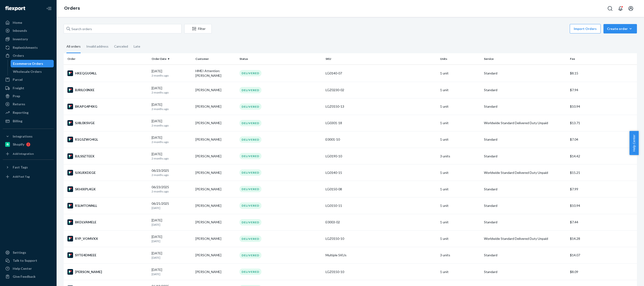 The width and height of the screenshot is (644, 286). What do you see at coordinates (381, 156) in the screenshot?
I see `div: LG0190-10` at bounding box center [381, 156].